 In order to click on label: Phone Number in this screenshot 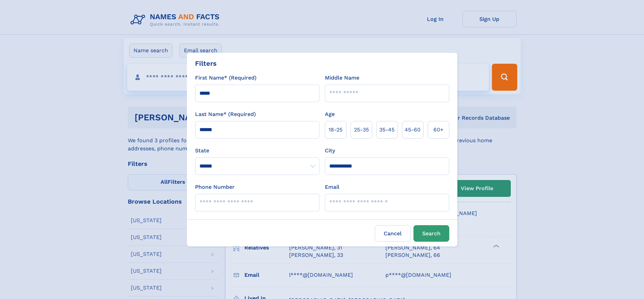, I will do `click(215, 187)`.